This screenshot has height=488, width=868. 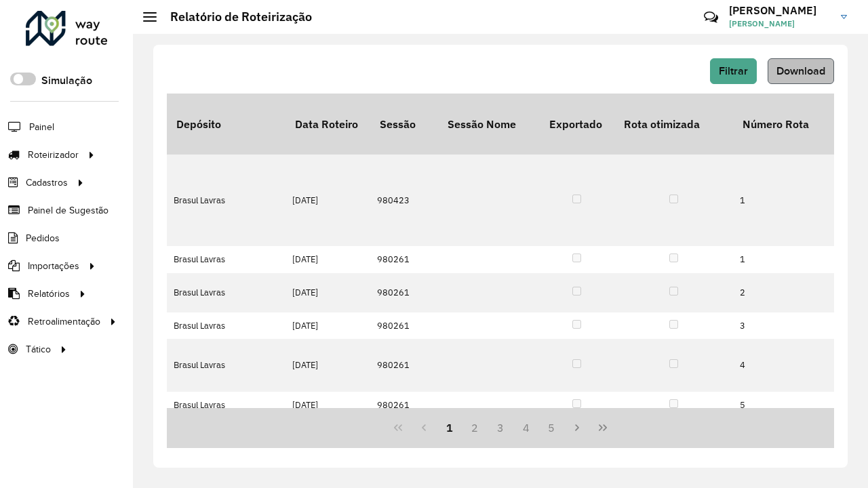 I want to click on th: Sessão Nome, so click(x=489, y=124).